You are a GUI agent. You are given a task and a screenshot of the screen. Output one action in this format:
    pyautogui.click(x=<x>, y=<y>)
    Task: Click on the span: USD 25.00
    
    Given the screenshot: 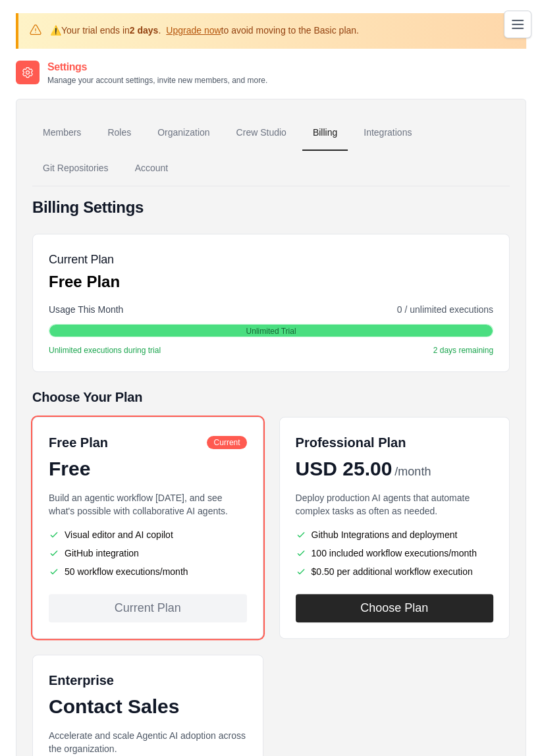 What is the action you would take?
    pyautogui.click(x=344, y=469)
    